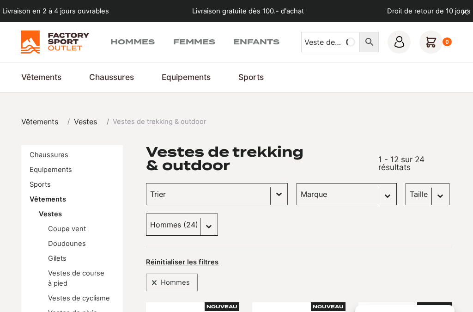 The image size is (473, 312). I want to click on a: Vestes de course à pied, so click(76, 278).